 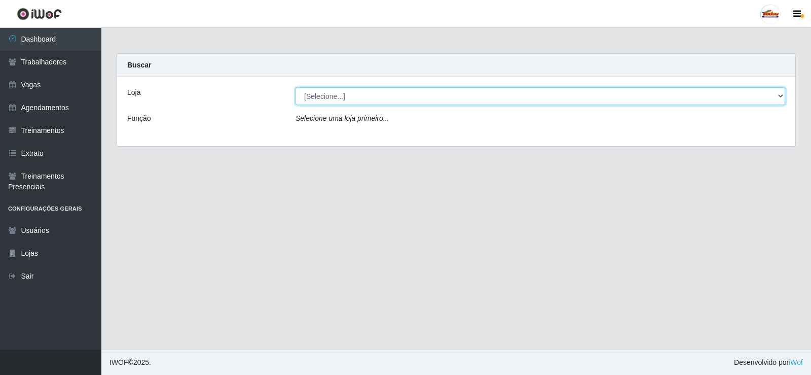 What do you see at coordinates (139, 118) in the screenshot?
I see `label: Função` at bounding box center [139, 118].